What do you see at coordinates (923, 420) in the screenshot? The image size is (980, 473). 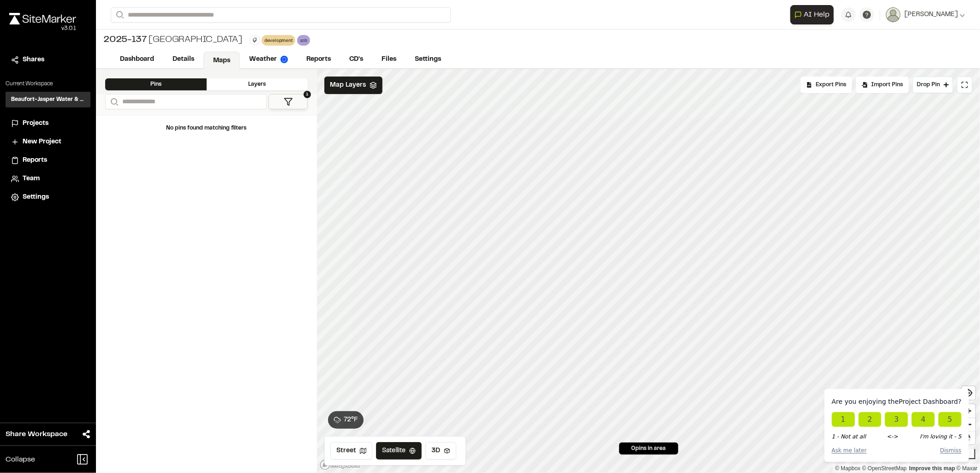 I see `button: I'm enjoying it` at bounding box center [923, 420].